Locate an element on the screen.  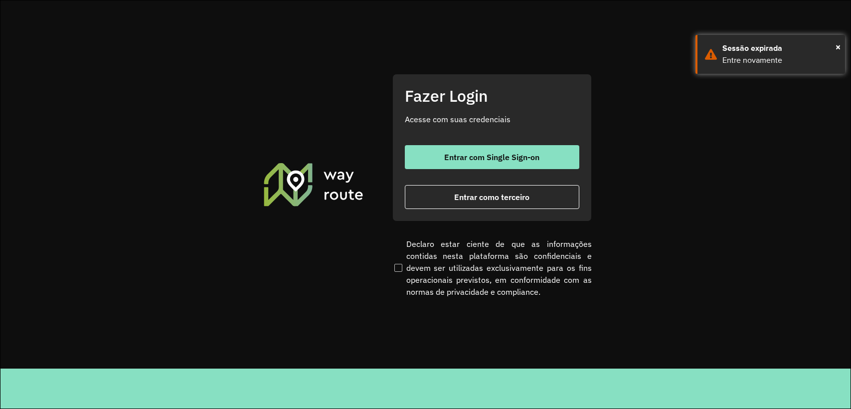
div: Entre novamente is located at coordinates (780, 60).